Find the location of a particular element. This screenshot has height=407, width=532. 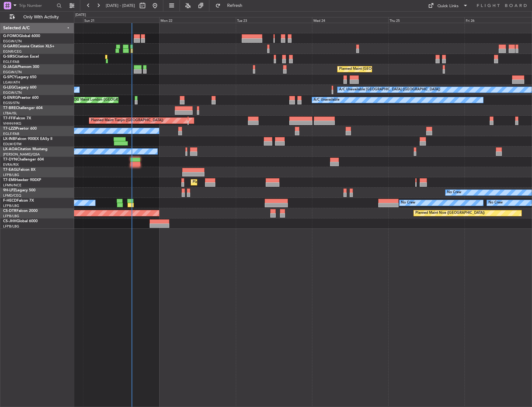

div: Wed 24 is located at coordinates (350, 20).